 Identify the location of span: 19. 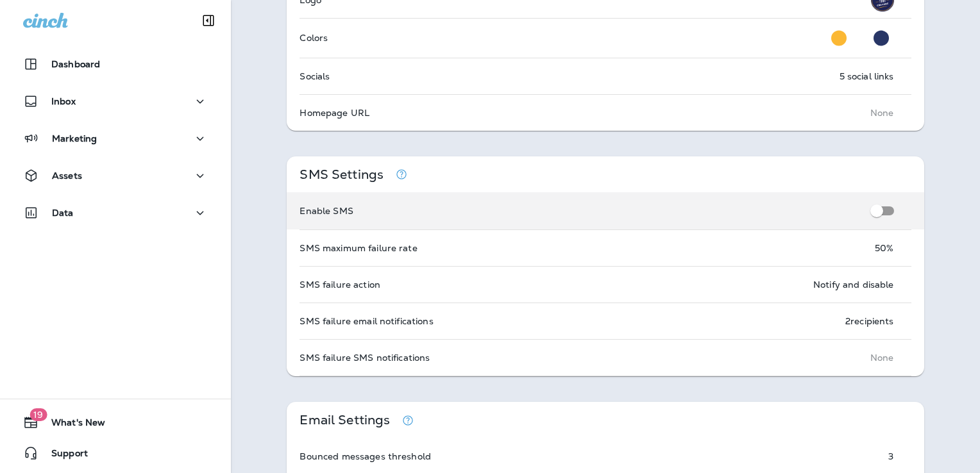
(38, 415).